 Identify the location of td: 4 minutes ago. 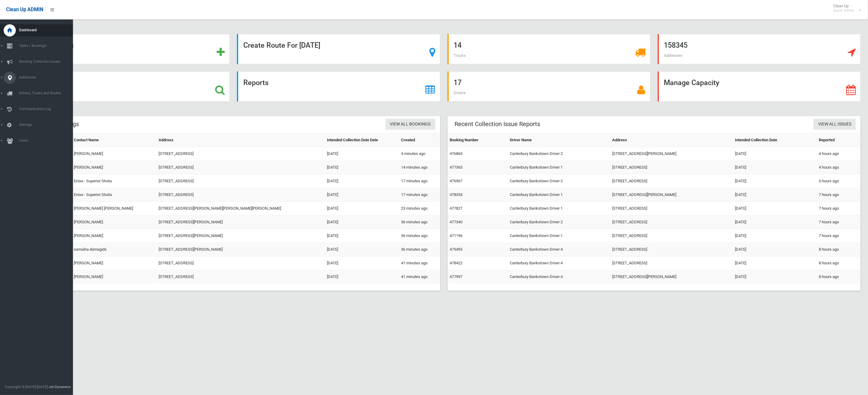
(419, 154).